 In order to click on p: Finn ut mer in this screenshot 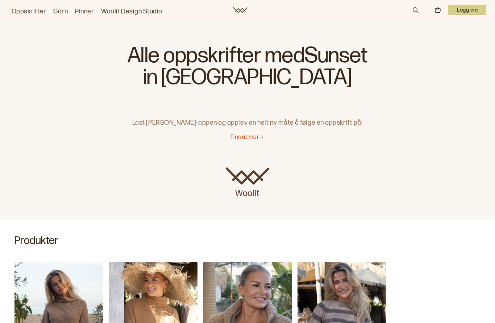, I will do `click(245, 137)`.